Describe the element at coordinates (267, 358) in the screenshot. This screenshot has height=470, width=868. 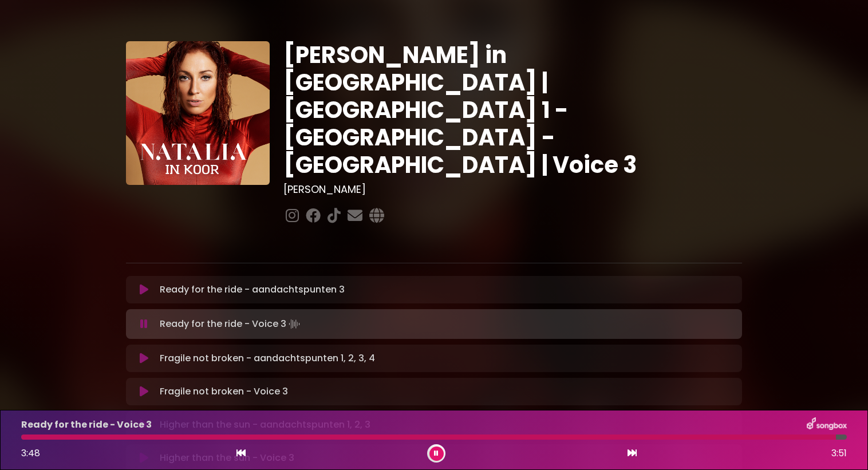
I see `p: Fragile not broken - aandachtspunten 1, 2, 3, 4` at that location.